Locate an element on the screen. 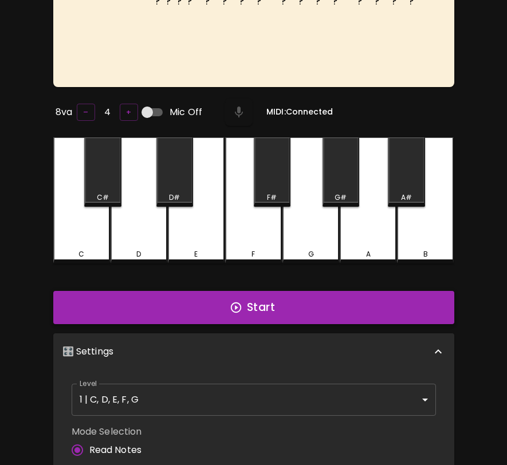 The height and width of the screenshot is (465, 507). span: Read Notes is located at coordinates (116, 450).